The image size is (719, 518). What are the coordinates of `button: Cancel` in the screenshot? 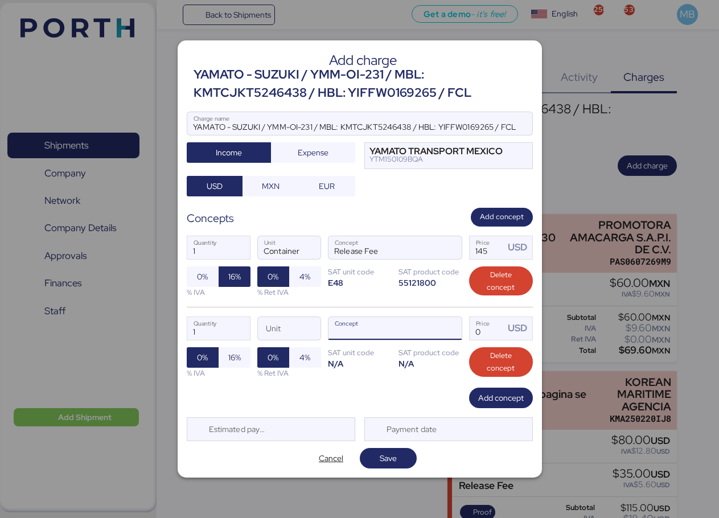 It's located at (331, 458).